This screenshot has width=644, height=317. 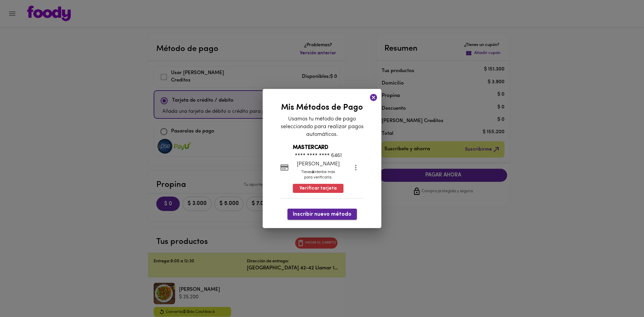 I want to click on p: Usamos tu método de pago seleccionado para realizar pagos automáticos., so click(x=322, y=127).